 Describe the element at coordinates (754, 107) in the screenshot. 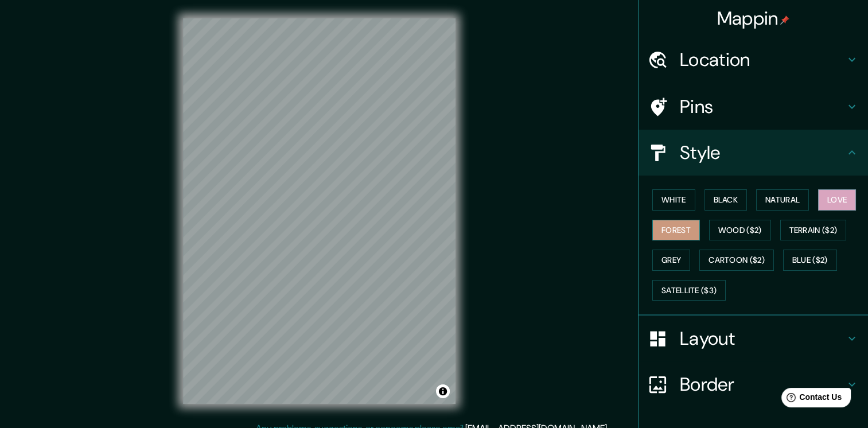

I see `div: Pins` at that location.